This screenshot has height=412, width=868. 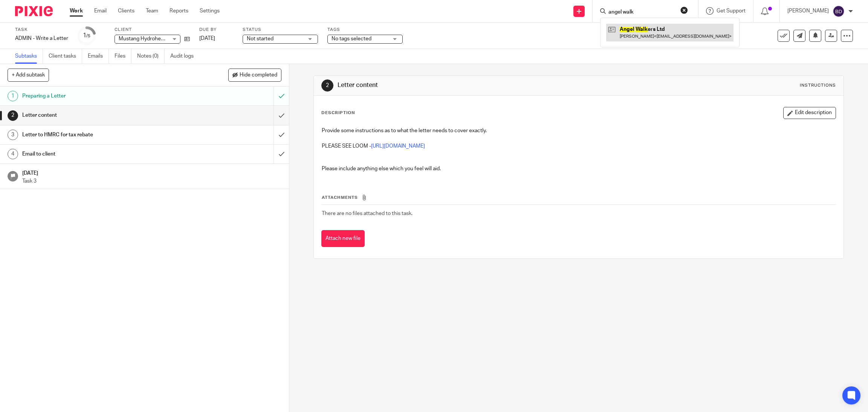 What do you see at coordinates (29, 56) in the screenshot?
I see `a: Subtasks` at bounding box center [29, 56].